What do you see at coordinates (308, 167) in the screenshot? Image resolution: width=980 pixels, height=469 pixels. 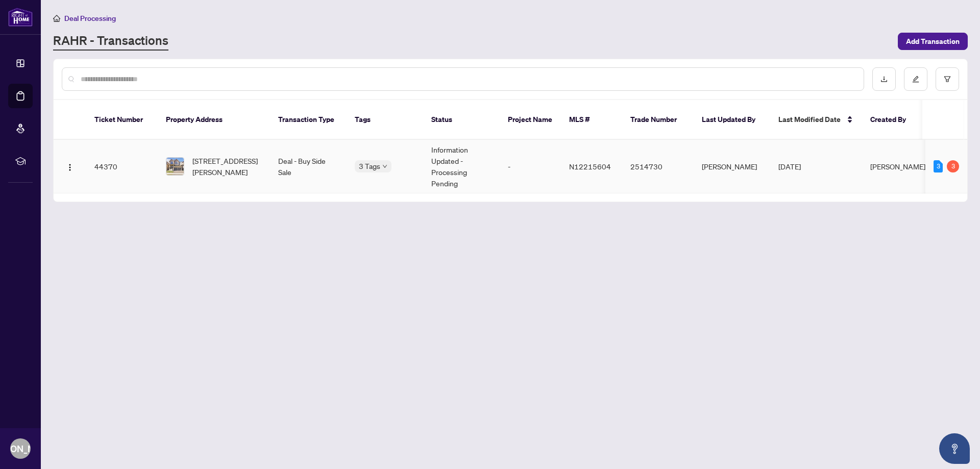 I see `td: Deal - Buy Side Sale` at bounding box center [308, 167].